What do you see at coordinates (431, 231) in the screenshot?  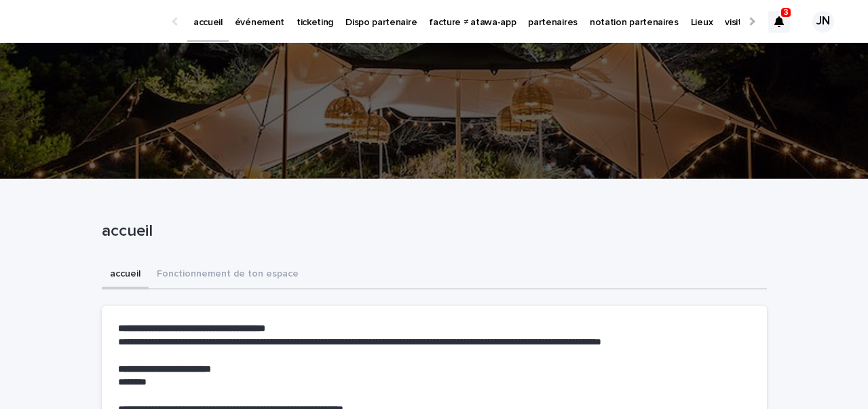 I see `p: accueil` at bounding box center [431, 231].